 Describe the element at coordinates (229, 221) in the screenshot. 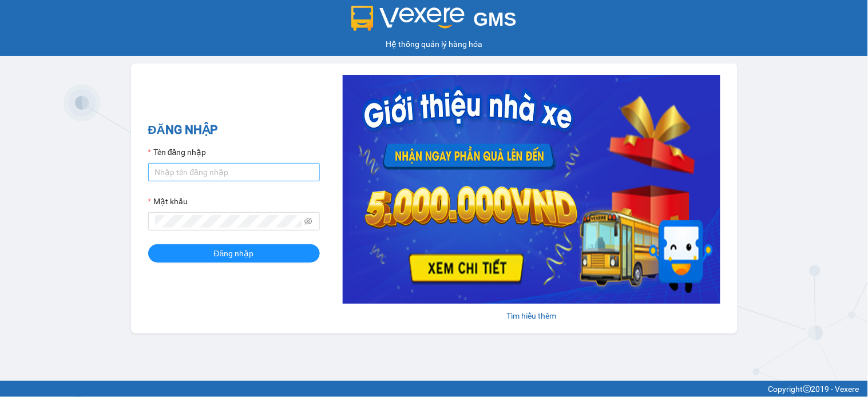

I see `input: Mật khẩu` at that location.